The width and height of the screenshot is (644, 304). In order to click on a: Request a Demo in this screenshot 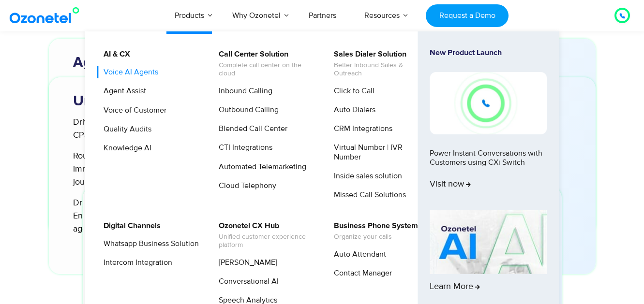, I will do `click(467, 15)`.